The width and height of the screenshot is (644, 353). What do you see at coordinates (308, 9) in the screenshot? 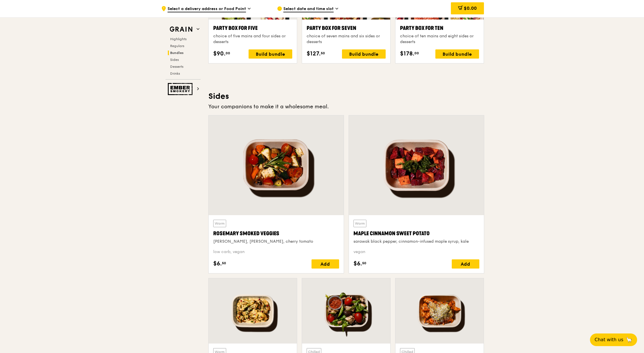
I see `span: Select date and time slot` at bounding box center [308, 9].